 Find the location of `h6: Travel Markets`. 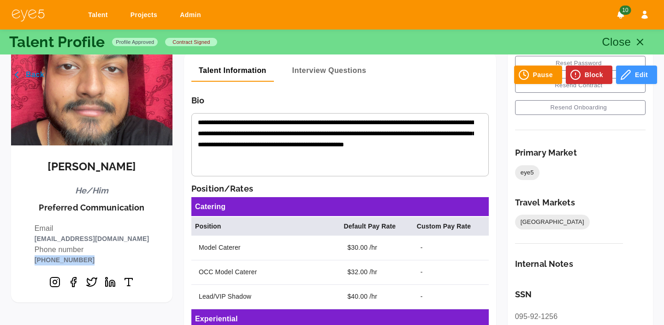

h6: Travel Markets is located at coordinates (545, 202).